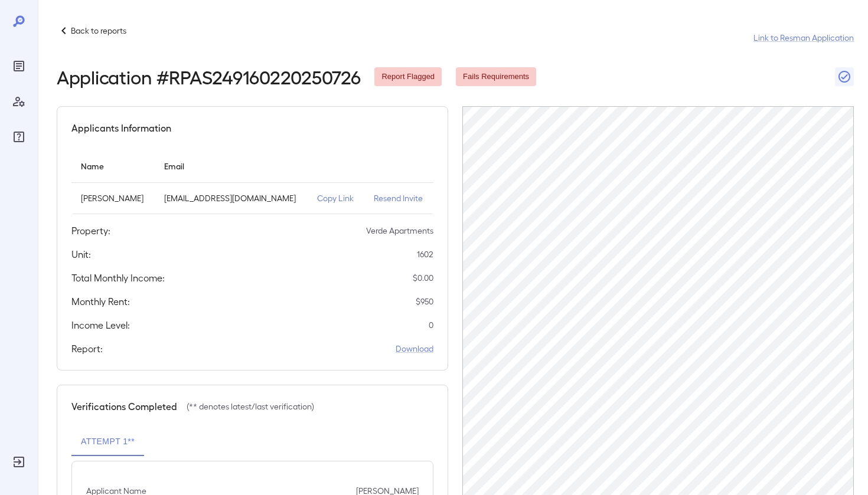 This screenshot has width=868, height=495. I want to click on h5: Applicants Information, so click(121, 128).